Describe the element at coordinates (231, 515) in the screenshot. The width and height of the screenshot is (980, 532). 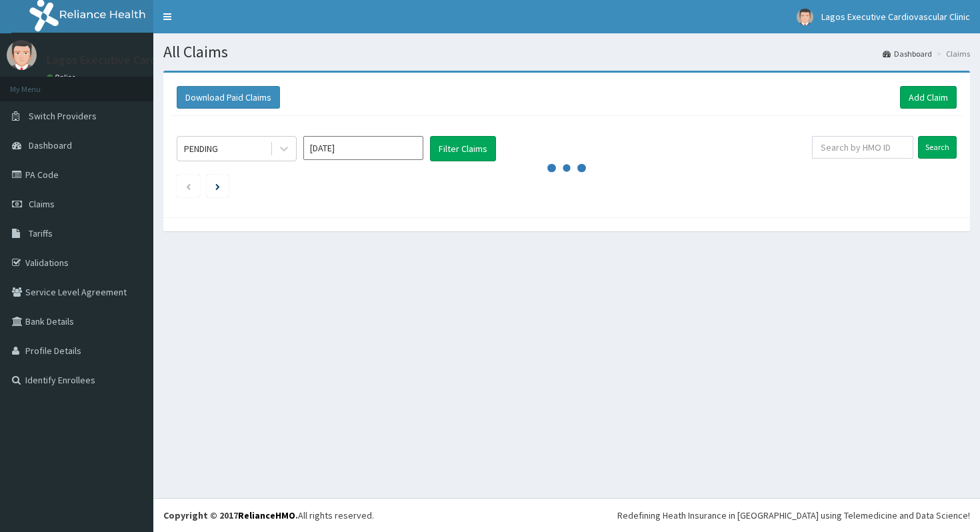
I see `strong: Copyright © 2017 .` at that location.